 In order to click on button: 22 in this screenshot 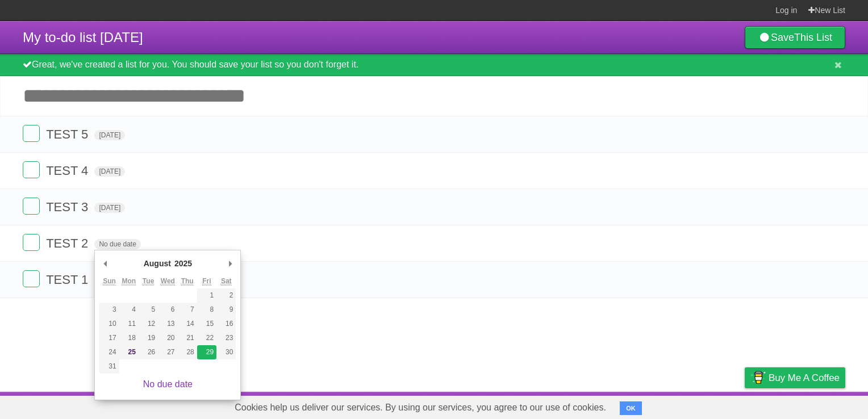, I will do `click(207, 338)`.